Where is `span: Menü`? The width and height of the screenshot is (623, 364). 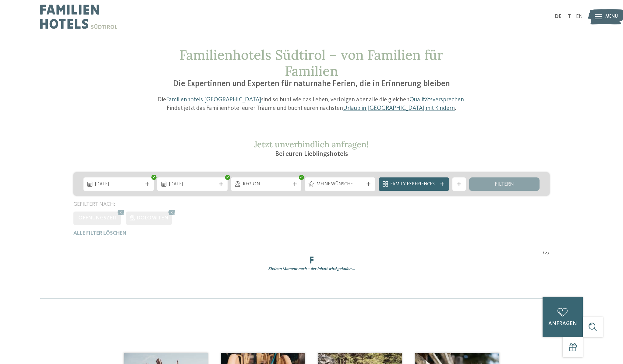 span: Menü is located at coordinates (611, 17).